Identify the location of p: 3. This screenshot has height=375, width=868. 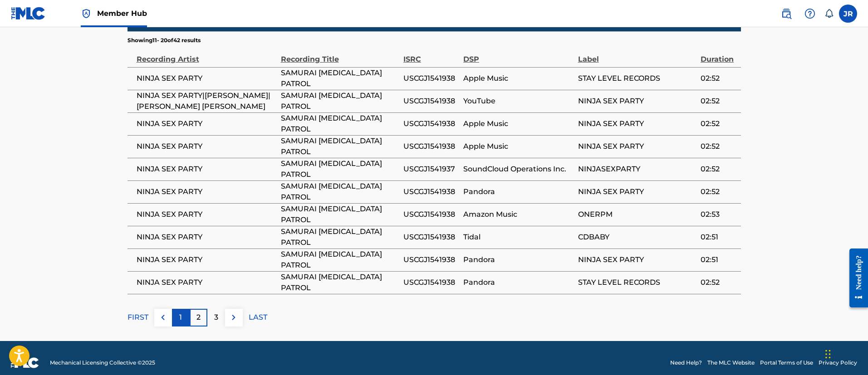
(216, 318).